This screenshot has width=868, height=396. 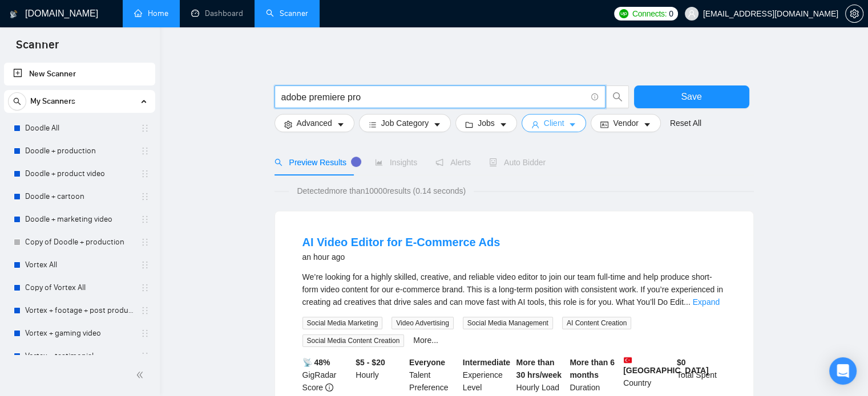 What do you see at coordinates (401, 242) in the screenshot?
I see `a: AI Video Editor for E-Commerce Ads` at bounding box center [401, 242].